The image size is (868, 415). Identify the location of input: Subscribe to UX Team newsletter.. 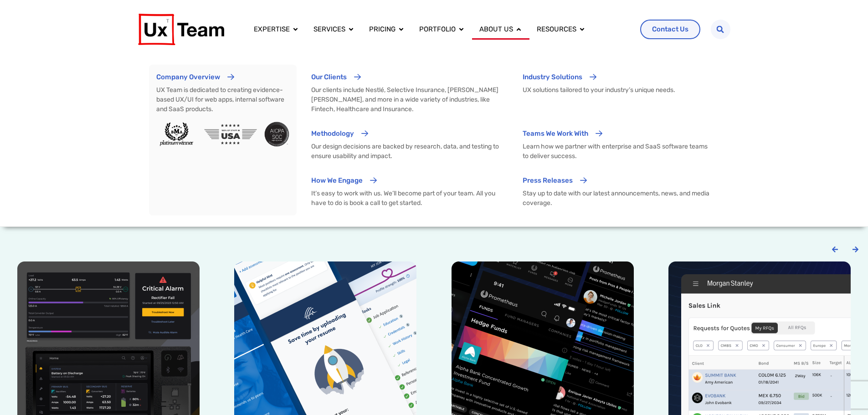
(5, 130).